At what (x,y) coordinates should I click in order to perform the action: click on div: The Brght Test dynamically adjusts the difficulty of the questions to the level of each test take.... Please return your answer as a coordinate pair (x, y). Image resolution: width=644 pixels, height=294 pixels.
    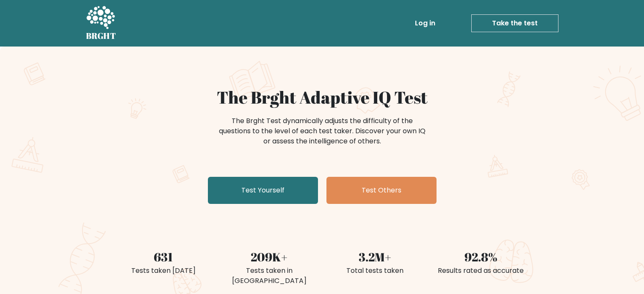
    Looking at the image, I should click on (322, 131).